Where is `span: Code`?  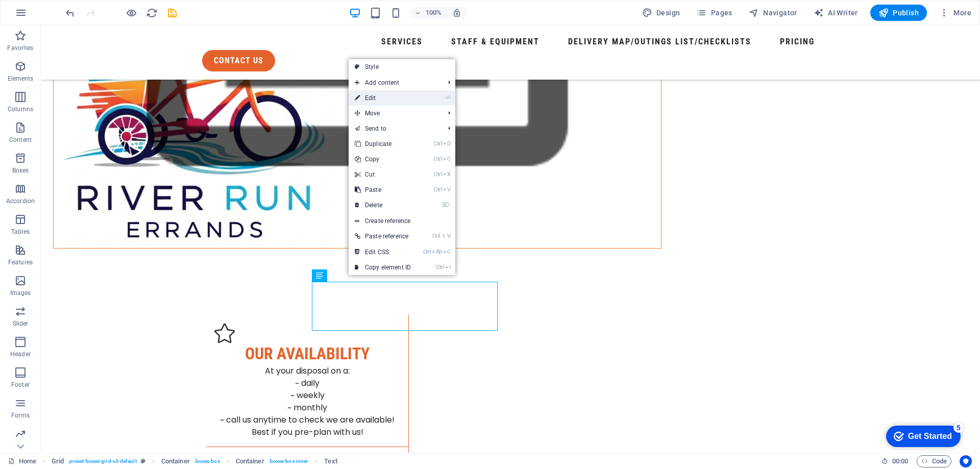 span: Code is located at coordinates (934, 461).